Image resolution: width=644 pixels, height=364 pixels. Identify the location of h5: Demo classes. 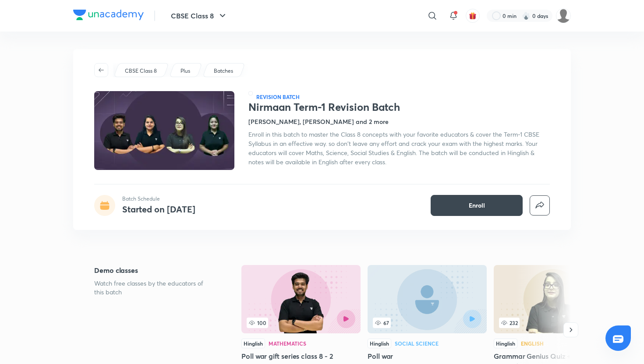
(154, 270).